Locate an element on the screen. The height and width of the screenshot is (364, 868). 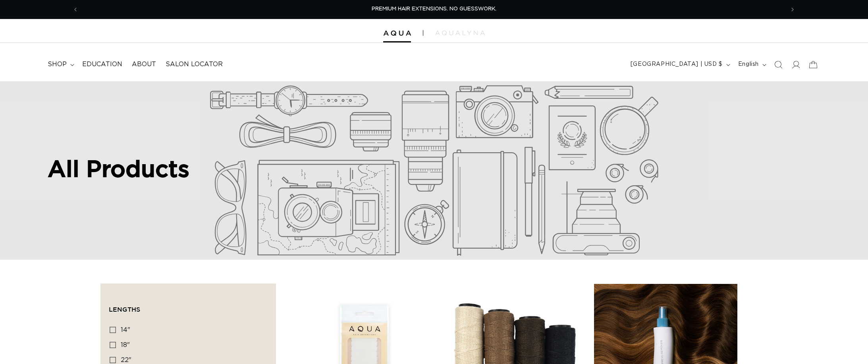
span: 14" is located at coordinates (125, 330).